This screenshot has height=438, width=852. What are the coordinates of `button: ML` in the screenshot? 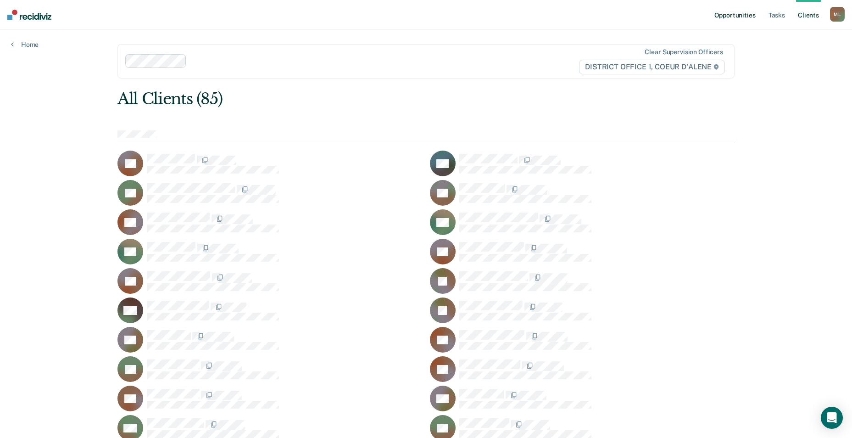 It's located at (837, 14).